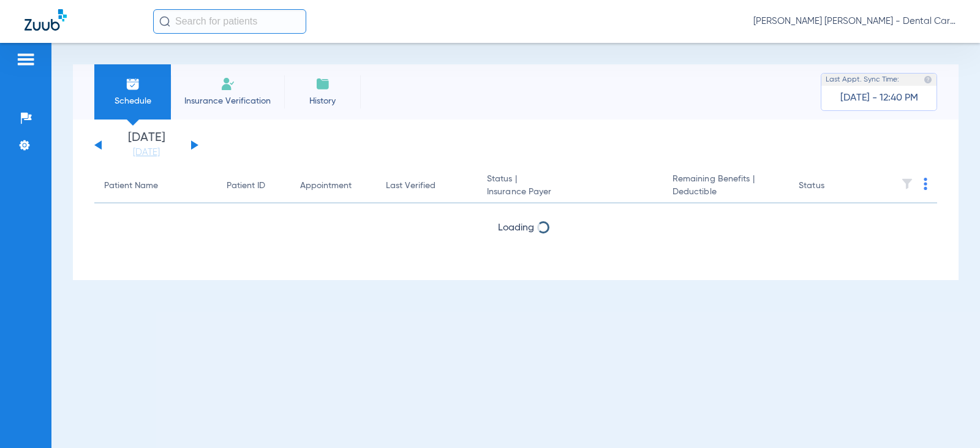 The height and width of the screenshot is (448, 980). I want to click on img: History, so click(323, 84).